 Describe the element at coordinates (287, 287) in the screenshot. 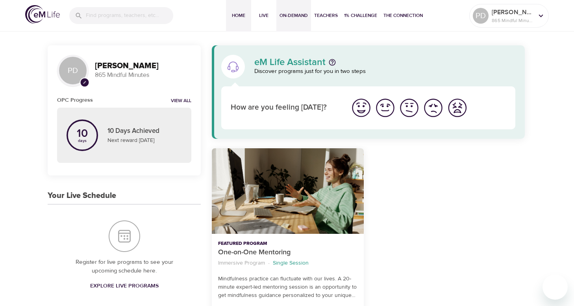

I see `p: Mindfulness practice can fluctuate with our lives. A 20-minute expert-led mentoring session is an...` at that location.